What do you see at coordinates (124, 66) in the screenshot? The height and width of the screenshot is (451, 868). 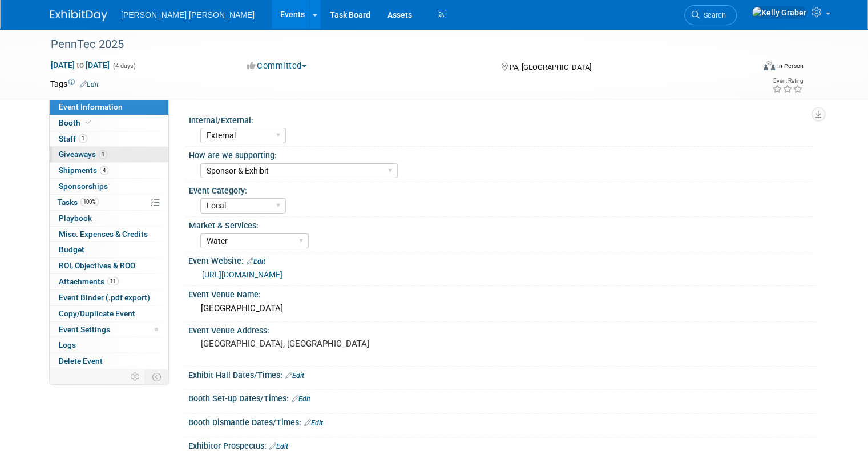 I see `span: (4 days)` at bounding box center [124, 66].